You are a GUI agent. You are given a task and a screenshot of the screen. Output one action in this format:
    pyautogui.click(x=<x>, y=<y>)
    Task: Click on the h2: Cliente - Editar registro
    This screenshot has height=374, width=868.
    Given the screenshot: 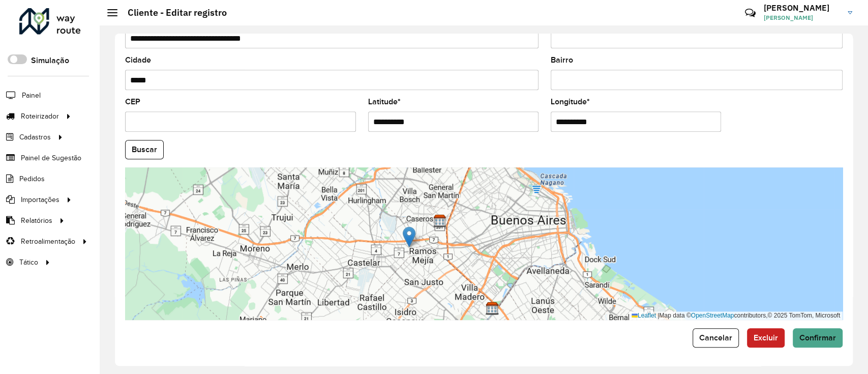 What is the action you would take?
    pyautogui.click(x=172, y=13)
    